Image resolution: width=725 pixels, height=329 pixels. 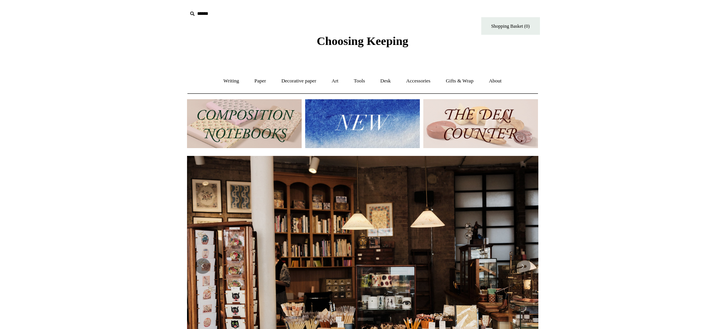 I want to click on button: Previous, so click(x=203, y=266).